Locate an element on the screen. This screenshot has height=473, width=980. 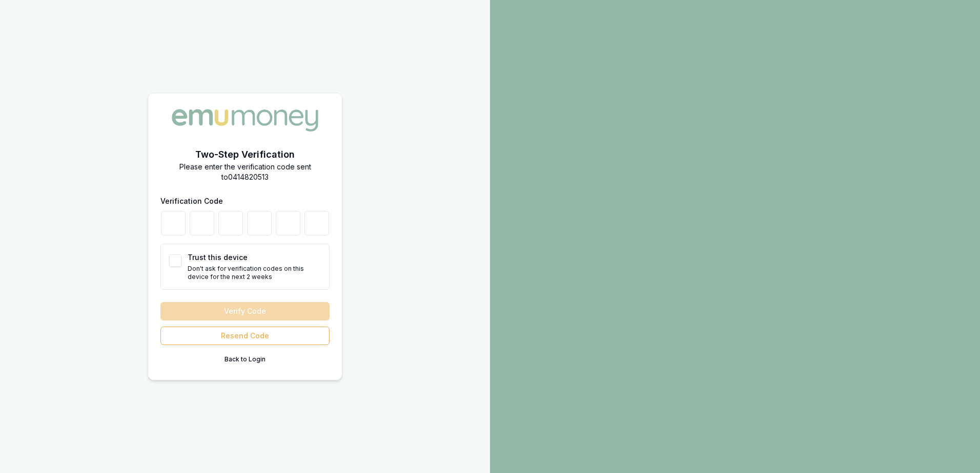
button: Resend Code is located at coordinates (245, 336).